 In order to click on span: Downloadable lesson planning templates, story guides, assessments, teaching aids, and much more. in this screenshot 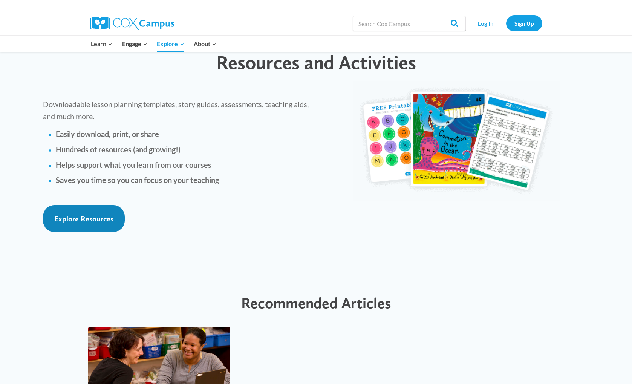, I will do `click(176, 110)`.